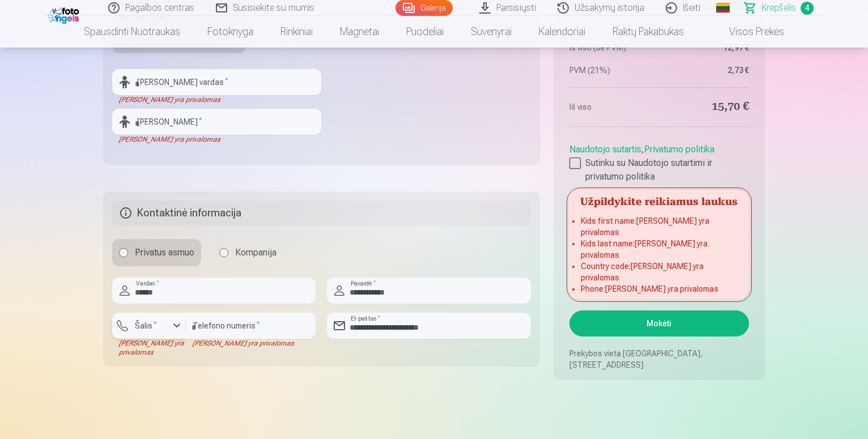 This screenshot has width=868, height=439. Describe the element at coordinates (425, 32) in the screenshot. I see `a: Puodeliai` at that location.